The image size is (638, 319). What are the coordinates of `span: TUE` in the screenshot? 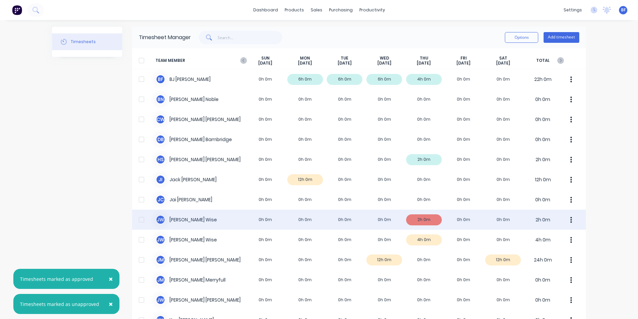 It's located at (345, 58).